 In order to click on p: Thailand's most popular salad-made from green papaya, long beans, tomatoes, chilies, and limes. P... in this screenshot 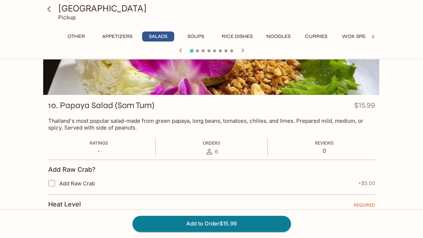, I will do `click(212, 124)`.